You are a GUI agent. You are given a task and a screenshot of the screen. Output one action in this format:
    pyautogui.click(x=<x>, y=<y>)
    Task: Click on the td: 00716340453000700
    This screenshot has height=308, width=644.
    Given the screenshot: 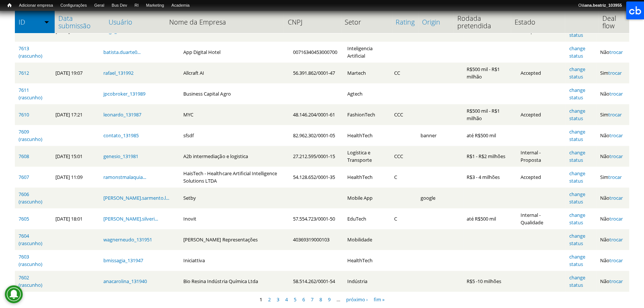 What is the action you would take?
    pyautogui.click(x=317, y=52)
    